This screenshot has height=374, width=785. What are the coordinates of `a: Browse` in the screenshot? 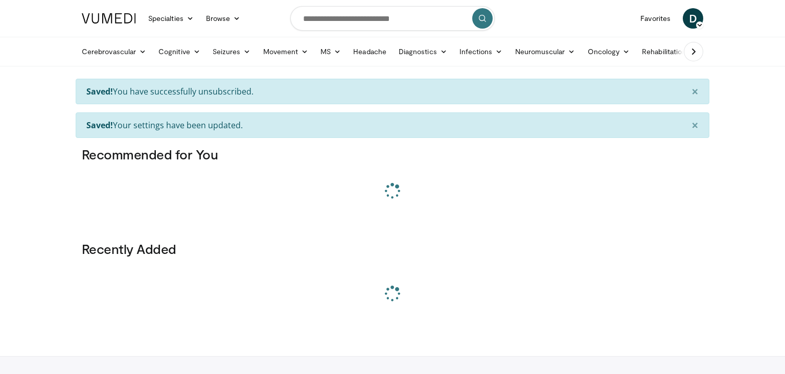 It's located at (223, 18).